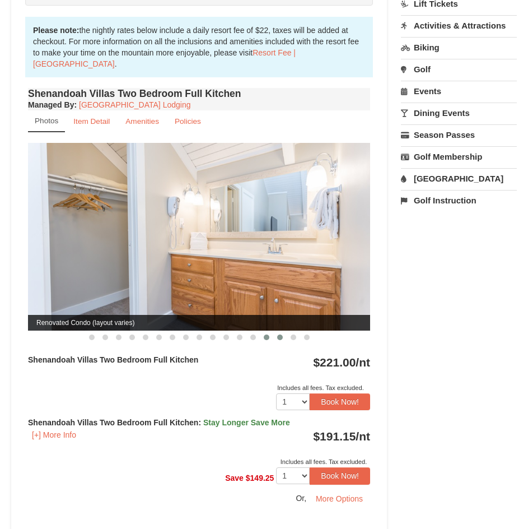 Image resolution: width=528 pixels, height=529 pixels. I want to click on a: Biking, so click(459, 47).